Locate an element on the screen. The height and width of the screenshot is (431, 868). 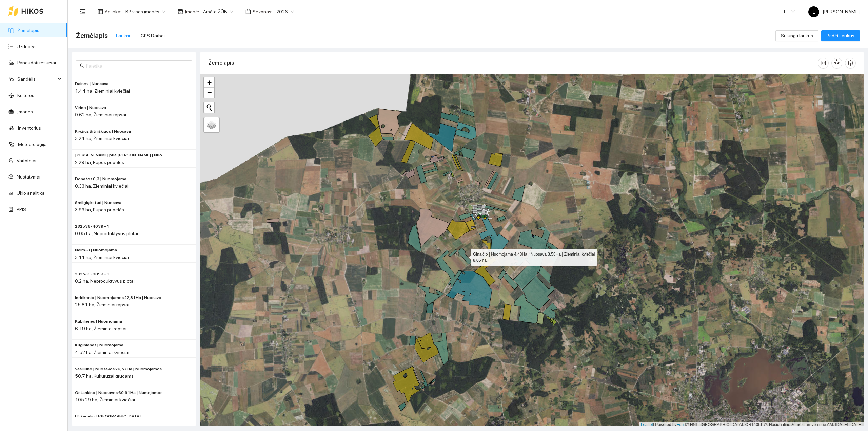
span: 2026 is located at coordinates (285, 12).